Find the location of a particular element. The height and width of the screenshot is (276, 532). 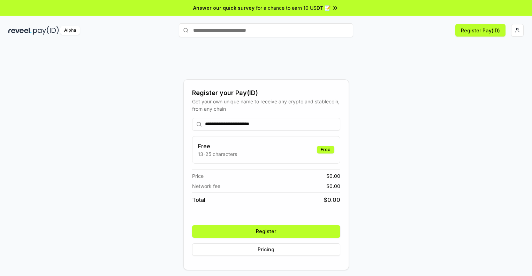

span: Price is located at coordinates (198, 176).